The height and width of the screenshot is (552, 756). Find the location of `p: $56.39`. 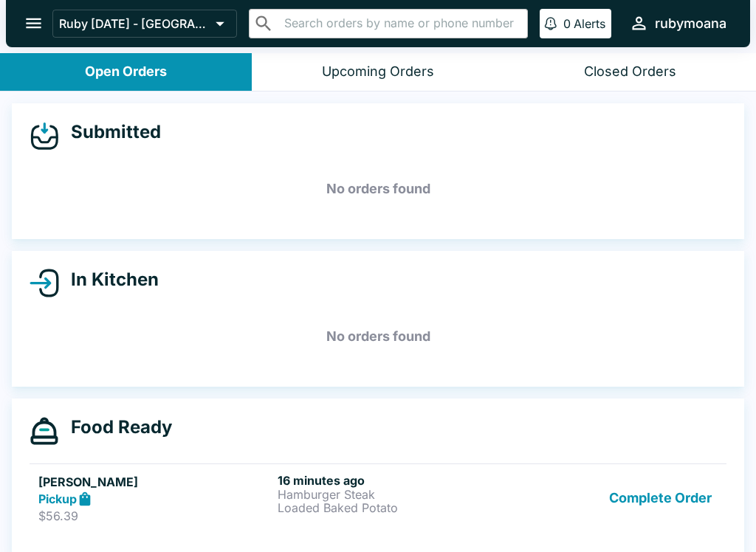

p: $56.39 is located at coordinates (155, 516).